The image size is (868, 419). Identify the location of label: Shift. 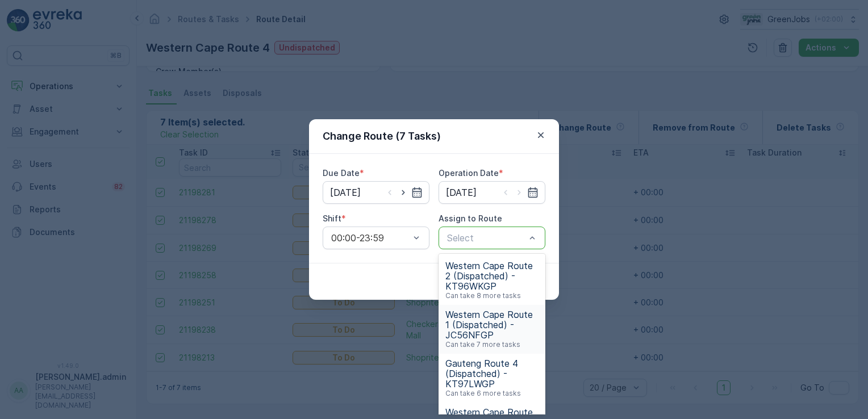
(332, 218).